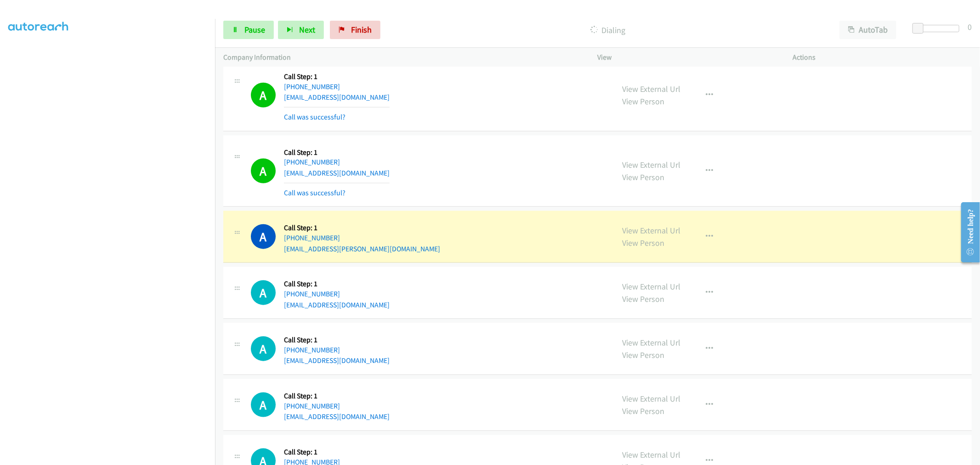 Image resolution: width=980 pixels, height=465 pixels. I want to click on p: Company Information, so click(402, 58).